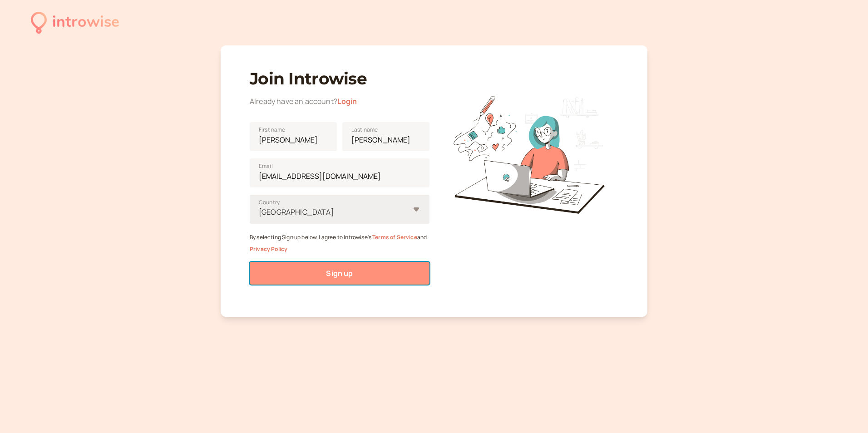  What do you see at coordinates (340, 273) in the screenshot?
I see `button: Sign up` at bounding box center [340, 273].